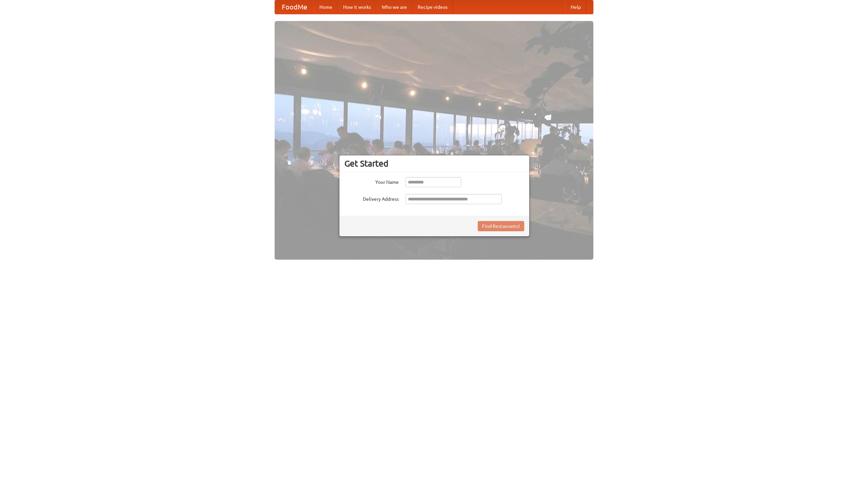 This screenshot has height=479, width=868. Describe the element at coordinates (394, 7) in the screenshot. I see `a: Who we are` at that location.